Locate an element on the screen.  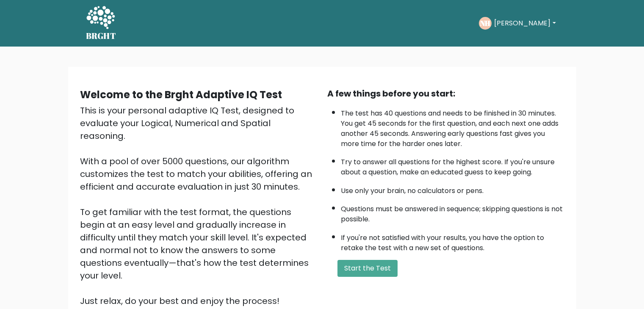
a: BRGHT is located at coordinates (101, 23).